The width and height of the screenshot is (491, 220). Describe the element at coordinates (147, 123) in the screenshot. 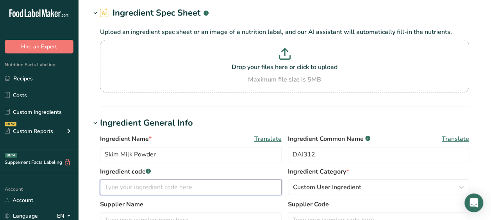

I see `div: Ingredient General Info` at that location.